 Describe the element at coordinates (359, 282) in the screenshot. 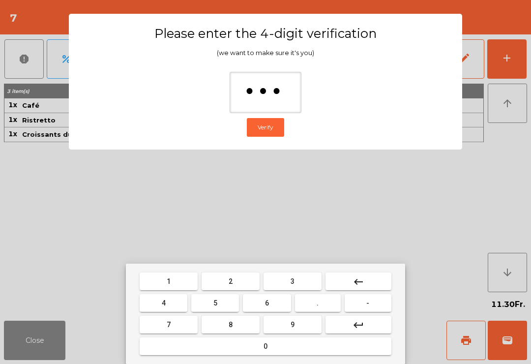

I see `mat-icon: keyboard_backspace` at that location.